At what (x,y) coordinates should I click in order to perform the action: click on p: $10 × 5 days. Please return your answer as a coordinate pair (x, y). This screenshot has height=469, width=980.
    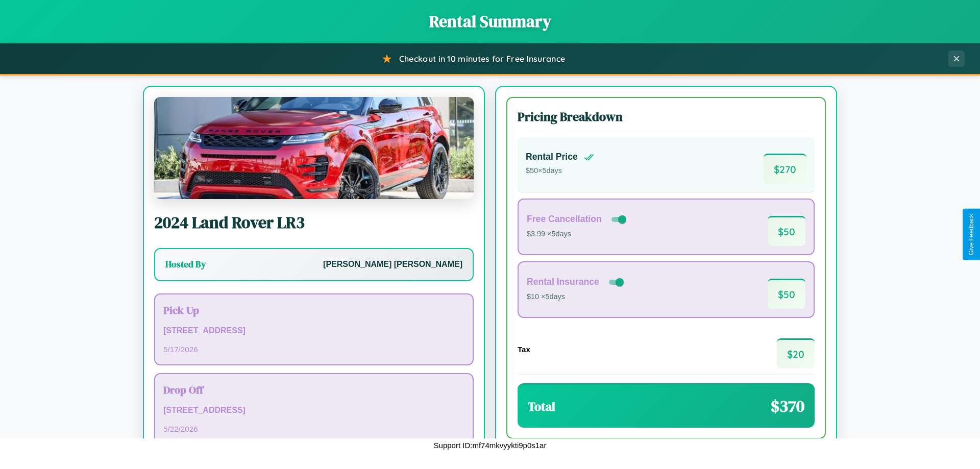
    Looking at the image, I should click on (576, 297).